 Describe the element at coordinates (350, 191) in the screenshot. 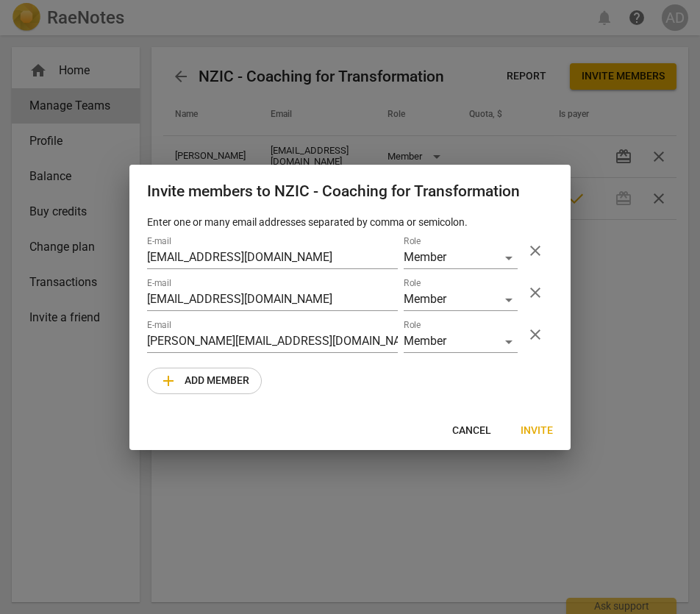

I see `h2: Invite members to NZIC - Coaching for Transformation` at that location.